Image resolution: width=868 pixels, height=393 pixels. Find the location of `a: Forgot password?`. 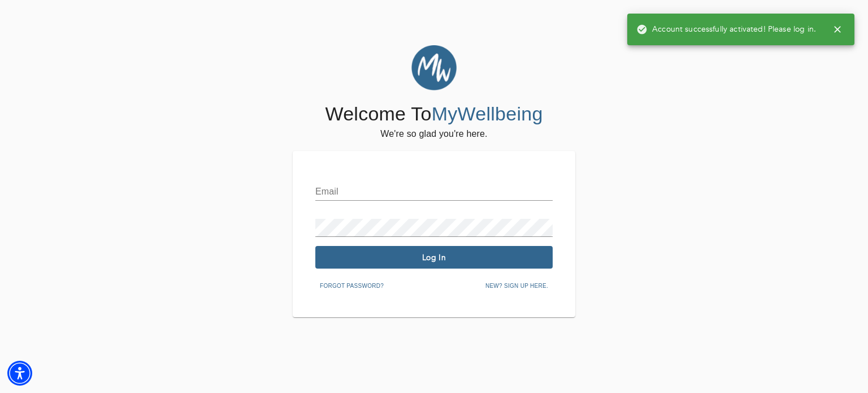

a: Forgot password? is located at coordinates (352, 285).